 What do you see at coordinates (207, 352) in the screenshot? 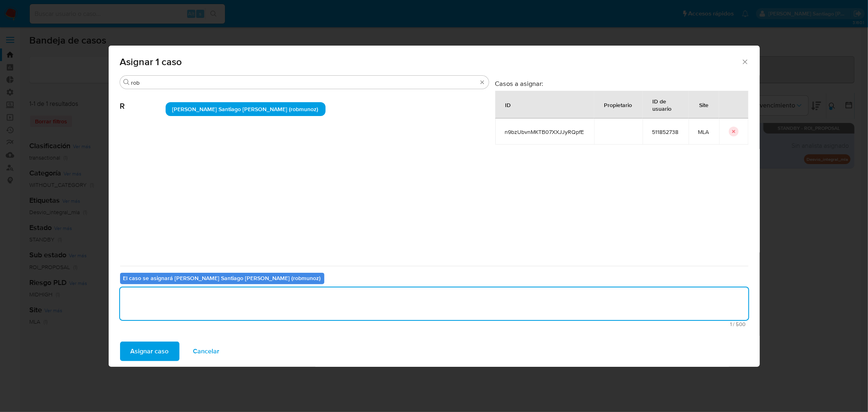
I see `span: Cancelar` at bounding box center [207, 352].